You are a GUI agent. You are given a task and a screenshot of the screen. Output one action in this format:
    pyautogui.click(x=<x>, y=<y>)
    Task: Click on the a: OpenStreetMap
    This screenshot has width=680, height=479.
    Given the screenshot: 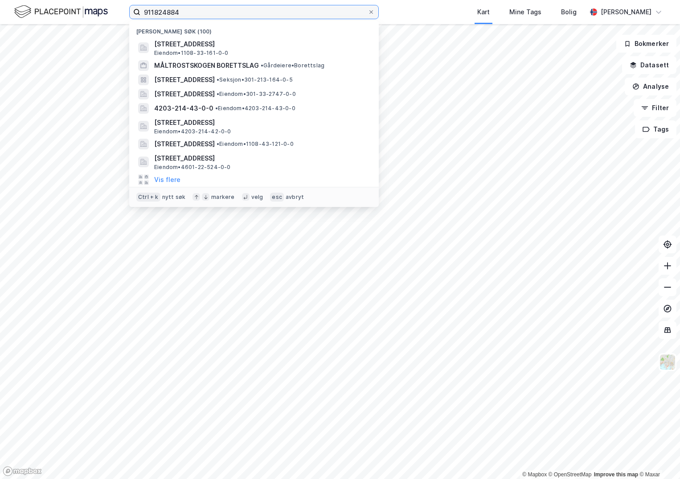 What is the action you would take?
    pyautogui.click(x=570, y=474)
    